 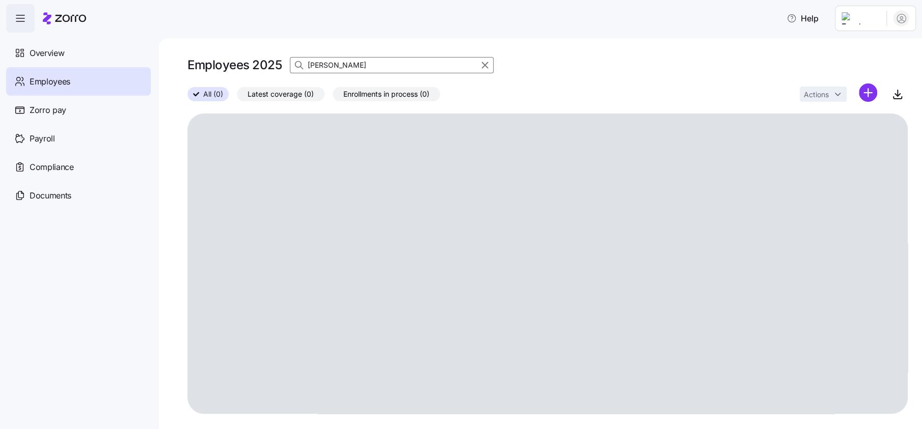 What do you see at coordinates (48, 110) in the screenshot?
I see `span: Zorro pay` at bounding box center [48, 110].